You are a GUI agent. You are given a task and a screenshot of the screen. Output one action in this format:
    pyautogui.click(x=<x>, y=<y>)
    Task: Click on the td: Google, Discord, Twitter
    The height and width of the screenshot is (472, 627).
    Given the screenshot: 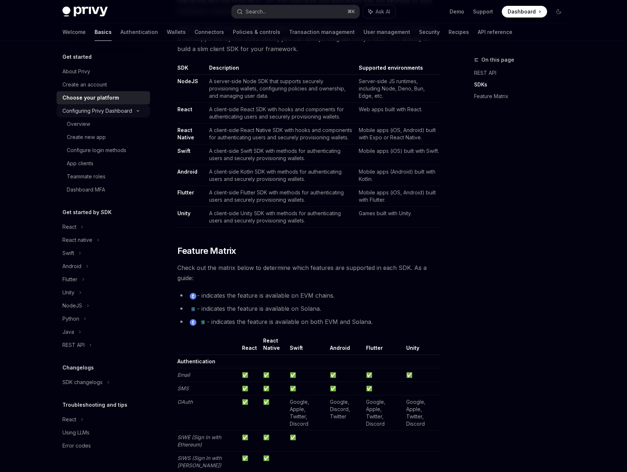 What is the action you would take?
    pyautogui.click(x=345, y=413)
    